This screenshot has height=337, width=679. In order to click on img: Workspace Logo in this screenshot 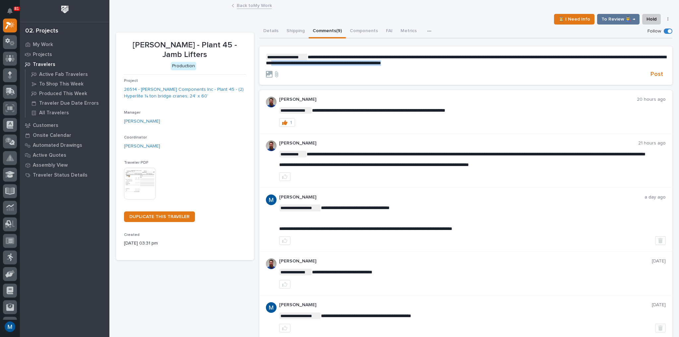, I will do `click(65, 9)`.